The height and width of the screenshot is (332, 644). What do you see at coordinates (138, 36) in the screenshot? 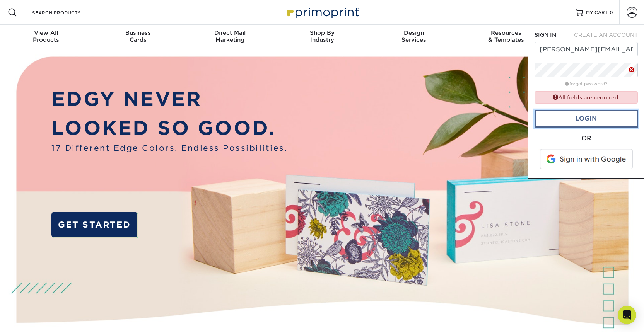
I see `div: Cards` at bounding box center [138, 36].